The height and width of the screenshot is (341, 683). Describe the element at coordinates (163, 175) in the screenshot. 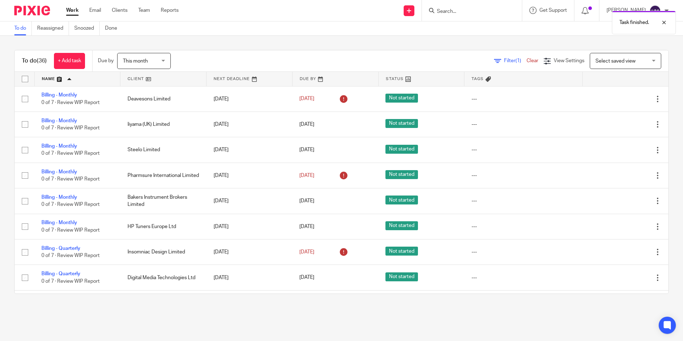

I see `td: Pharmsure International Limited` at that location.